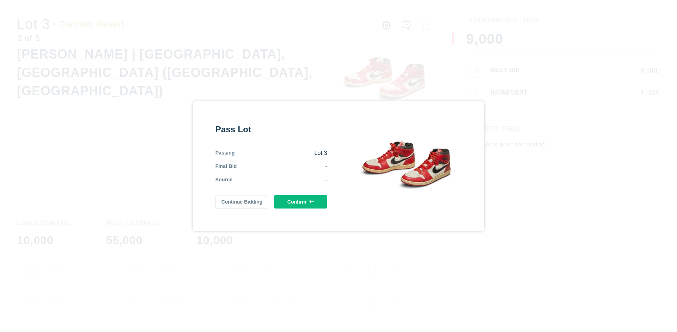 The height and width of the screenshot is (332, 677). What do you see at coordinates (271, 129) in the screenshot?
I see `div: Pass Lot` at bounding box center [271, 129].